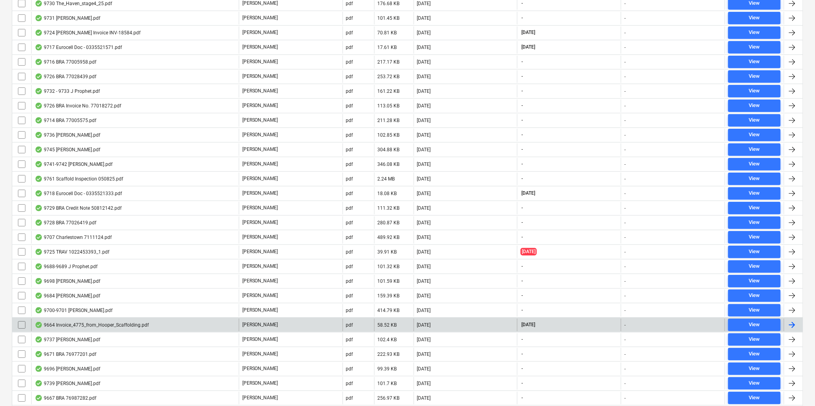 This screenshot has width=815, height=406. Describe the element at coordinates (73, 237) in the screenshot. I see `div: 9707 Charlestown 7111124.pdf` at that location.